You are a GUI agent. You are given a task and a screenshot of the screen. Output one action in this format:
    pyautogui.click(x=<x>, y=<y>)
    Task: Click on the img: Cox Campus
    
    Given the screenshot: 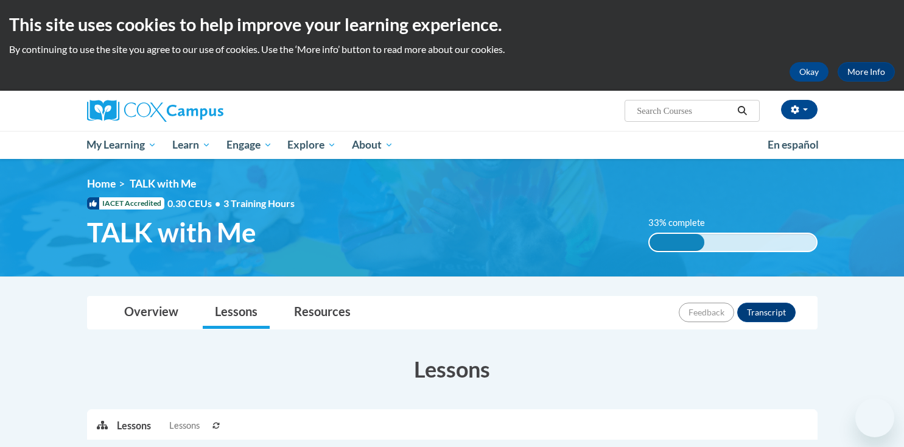 What is the action you would take?
    pyautogui.click(x=155, y=111)
    